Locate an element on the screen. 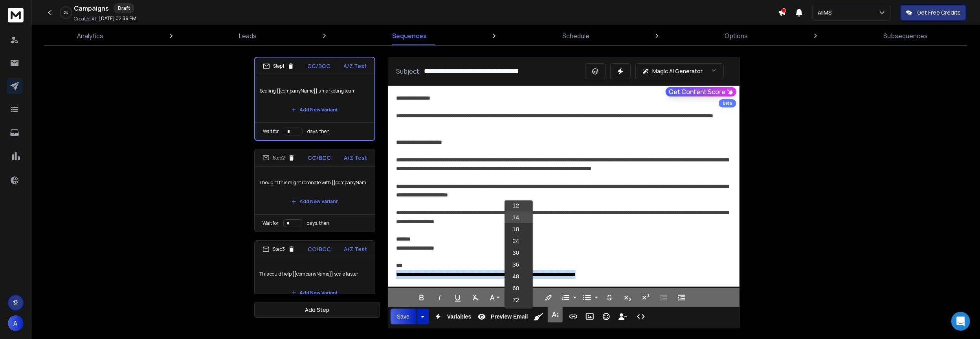 The height and width of the screenshot is (339, 980). p: Options is located at coordinates (737, 36).